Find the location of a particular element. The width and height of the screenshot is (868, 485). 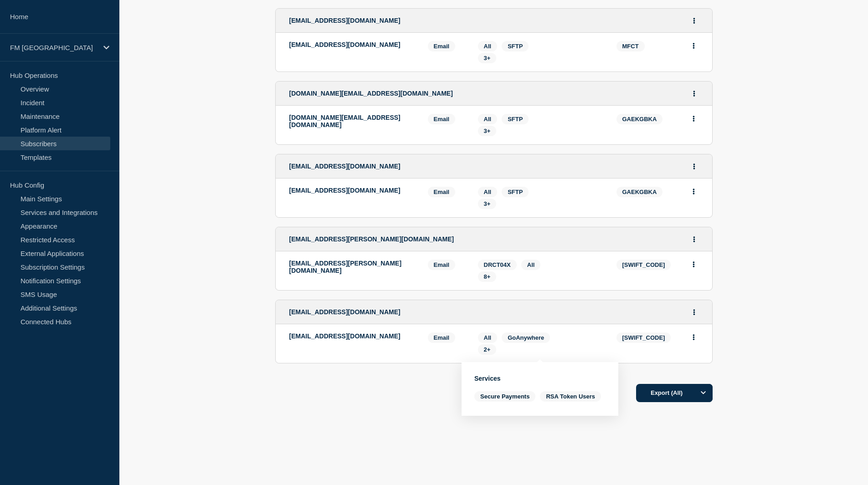

span: RSA Token Users is located at coordinates (570, 397).